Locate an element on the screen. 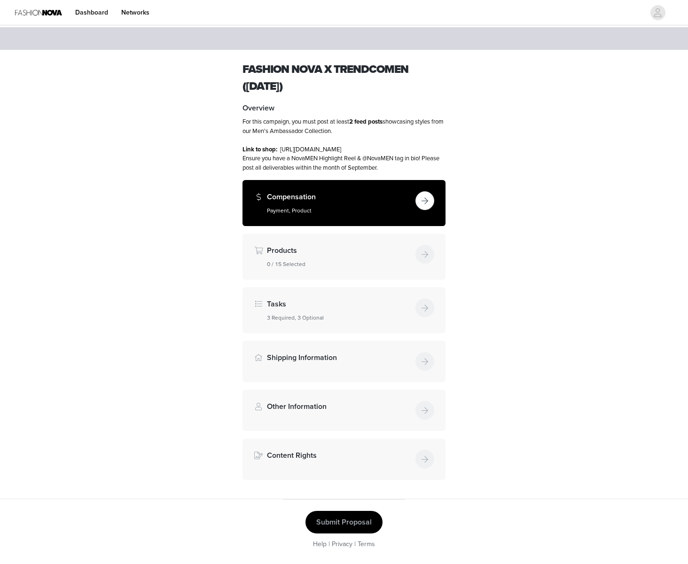 The image size is (688, 564). div: Other Information is located at coordinates (344, 410).